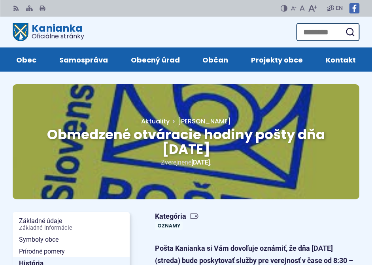 This screenshot has width=372, height=265. What do you see at coordinates (71, 251) in the screenshot?
I see `span: Prírodné pomery` at bounding box center [71, 251].